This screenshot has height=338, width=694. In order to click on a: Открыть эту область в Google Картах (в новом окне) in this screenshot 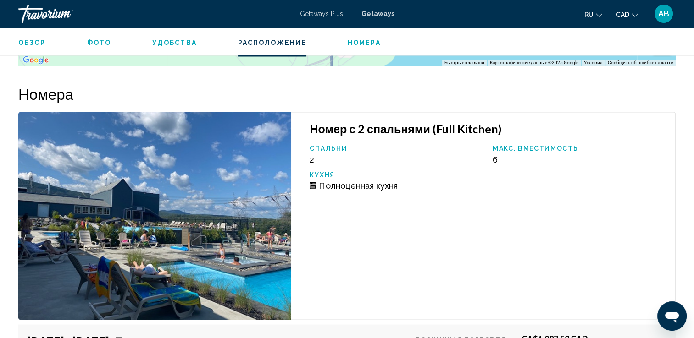, I will do `click(36, 60)`.